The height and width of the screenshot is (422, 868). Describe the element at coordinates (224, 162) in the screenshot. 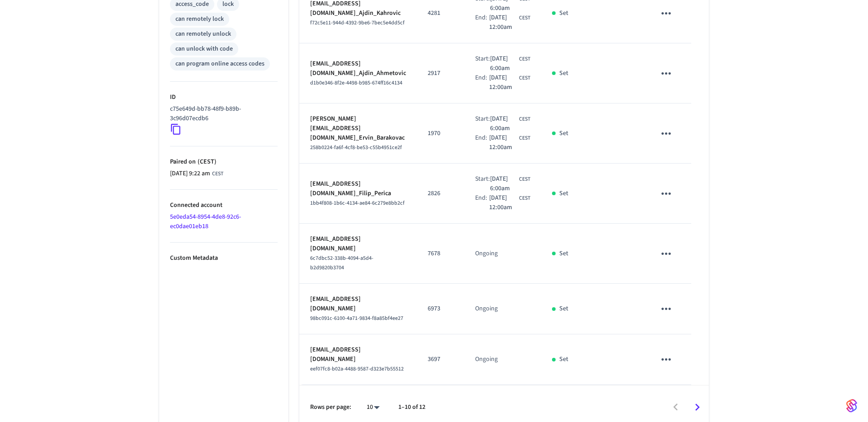

I see `p: Paired on` at that location.